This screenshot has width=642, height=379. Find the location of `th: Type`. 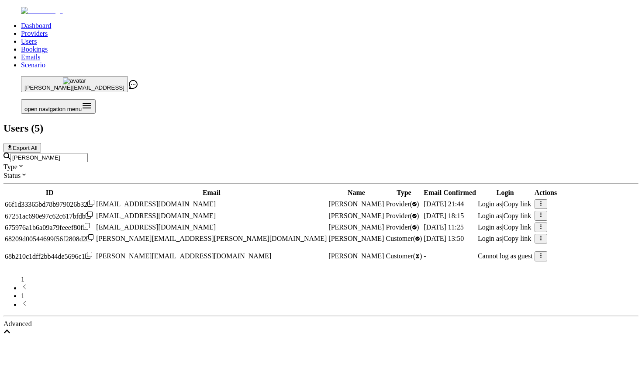

th: Type is located at coordinates (404, 193).